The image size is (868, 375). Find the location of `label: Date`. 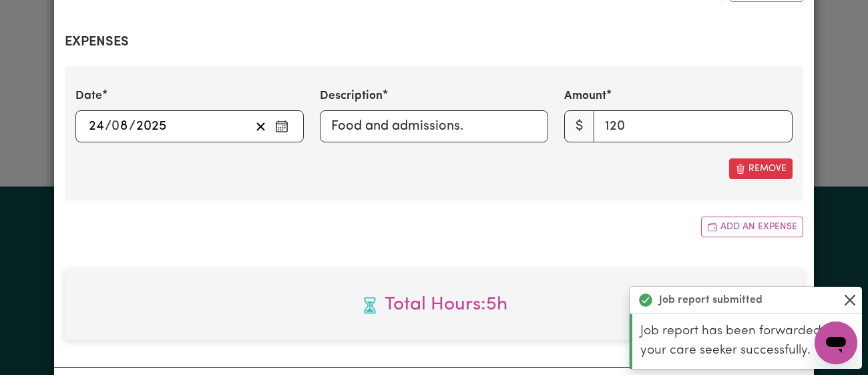

label: Date is located at coordinates (89, 96).